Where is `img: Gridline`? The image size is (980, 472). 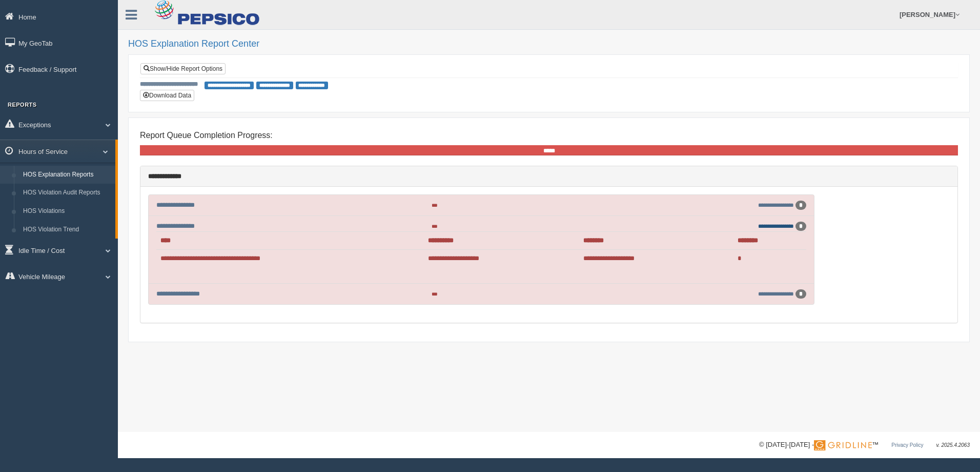 img: Gridline is located at coordinates (843, 445).